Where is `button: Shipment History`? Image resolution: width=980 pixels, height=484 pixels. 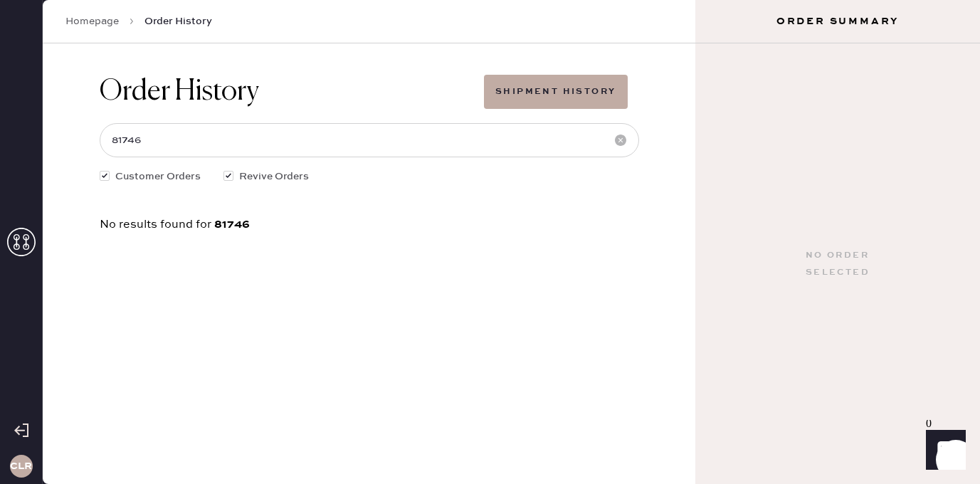 button: Shipment History is located at coordinates (555, 92).